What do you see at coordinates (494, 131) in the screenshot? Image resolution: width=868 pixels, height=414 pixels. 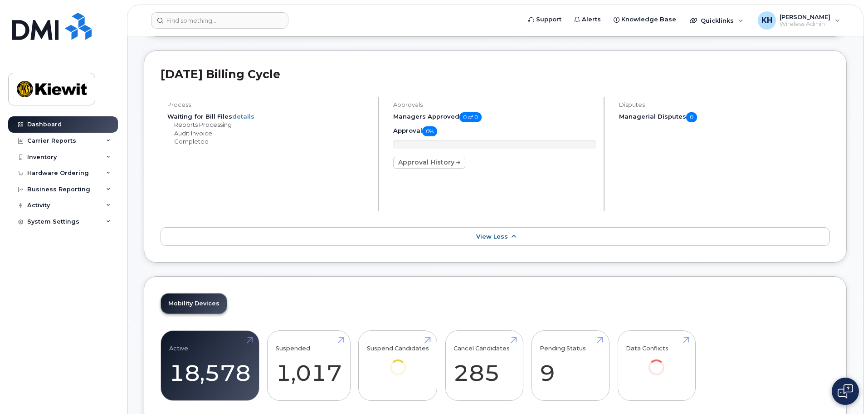 I see `h5: Approval` at bounding box center [494, 131].